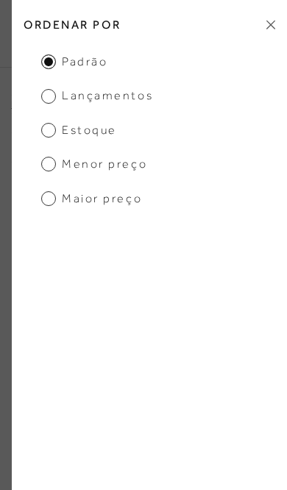 Image resolution: width=287 pixels, height=490 pixels. I want to click on span: Menor preço, so click(94, 164).